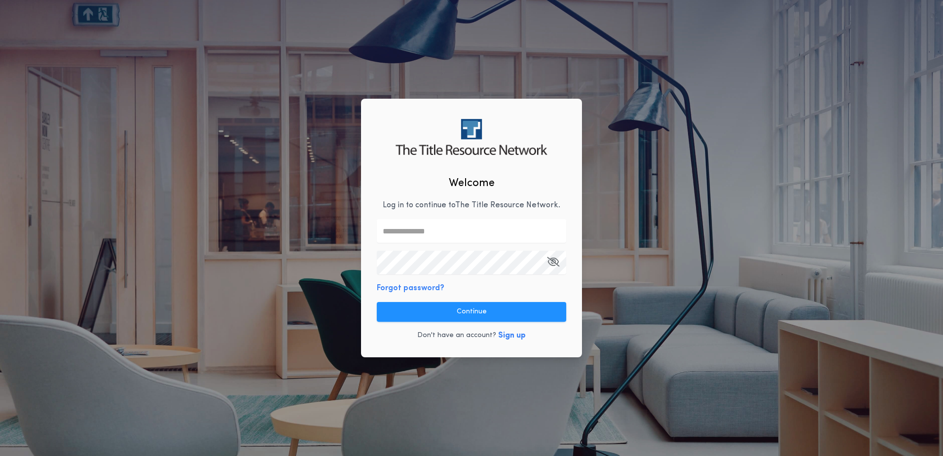 The width and height of the screenshot is (943, 456). I want to click on button: Continue, so click(472, 312).